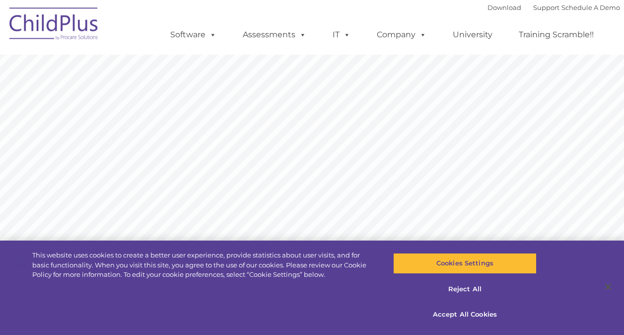 The image size is (624, 335). Describe the element at coordinates (505, 7) in the screenshot. I see `a: Download` at that location.